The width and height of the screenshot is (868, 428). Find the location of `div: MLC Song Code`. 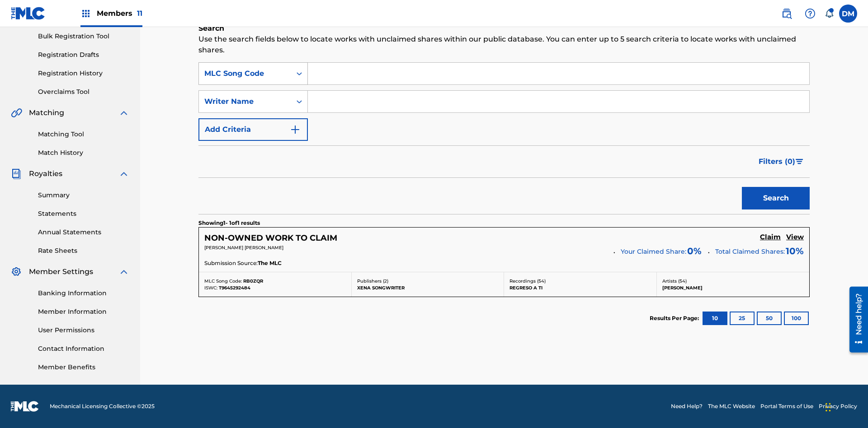

div: MLC Song Code is located at coordinates (245, 74).